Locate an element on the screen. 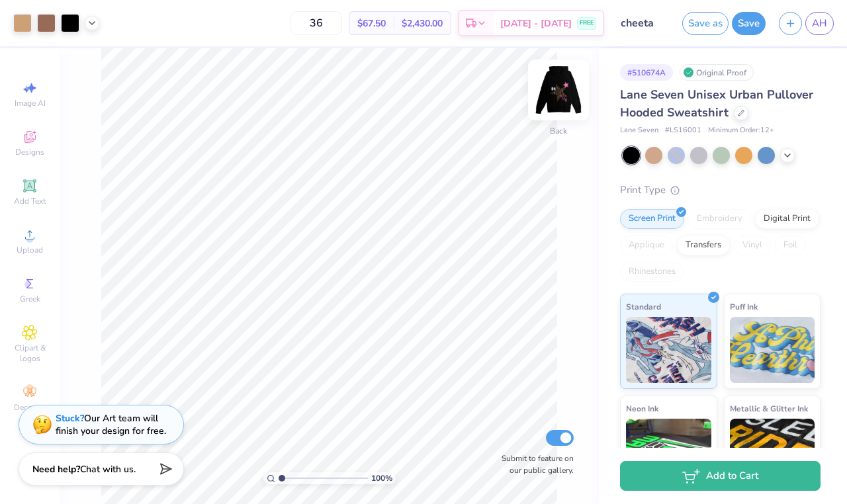  div: Embroidery is located at coordinates (719, 219).